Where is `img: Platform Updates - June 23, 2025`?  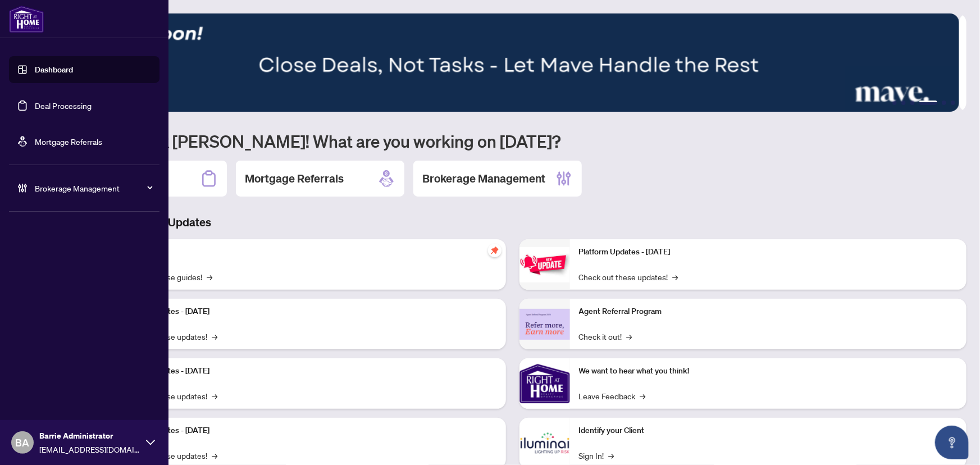
img: Platform Updates - June 23, 2025 is located at coordinates (545, 265).